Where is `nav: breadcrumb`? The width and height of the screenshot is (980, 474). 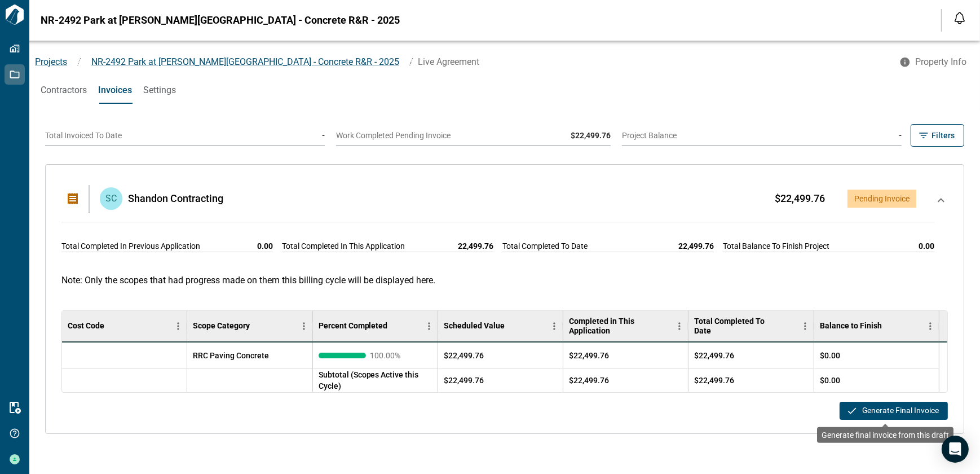
nav: breadcrumb is located at coordinates (460, 62).